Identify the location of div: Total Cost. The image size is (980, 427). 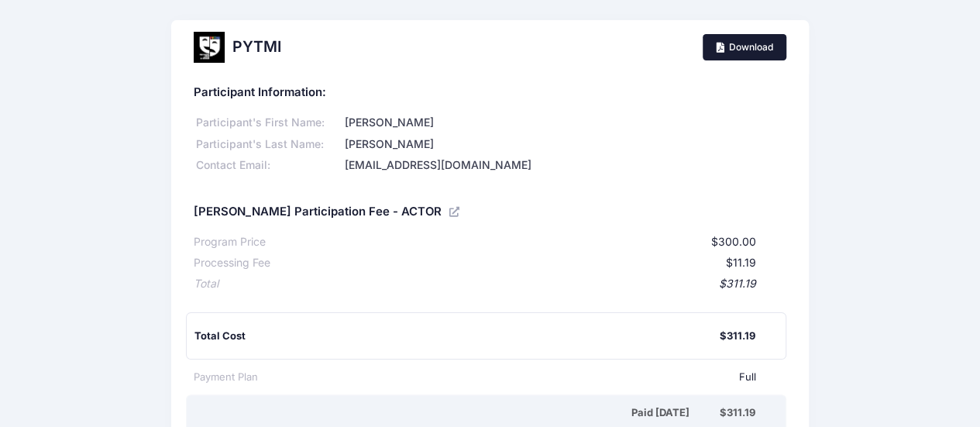
(457, 336).